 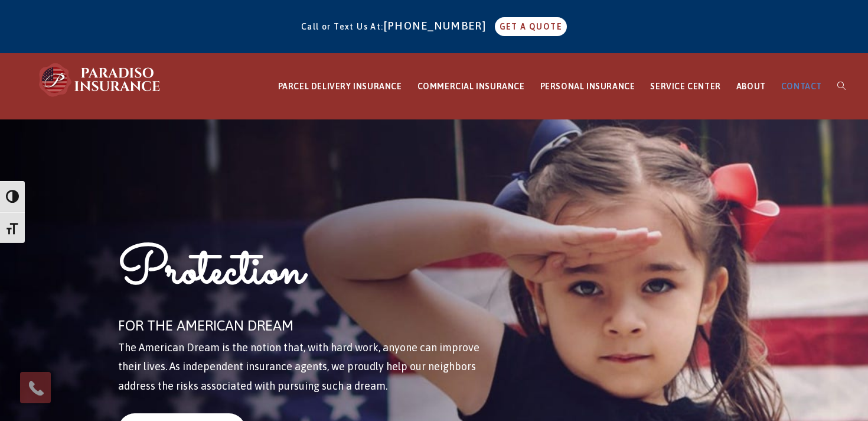 I want to click on span: PARCEL DELIVERY INSURANCE, so click(x=341, y=87).